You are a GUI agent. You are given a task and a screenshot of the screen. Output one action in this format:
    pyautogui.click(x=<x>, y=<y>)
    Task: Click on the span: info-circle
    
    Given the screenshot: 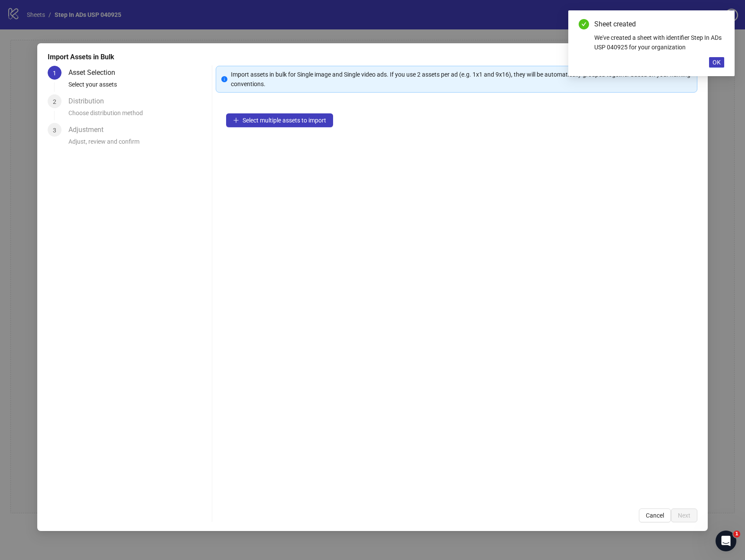 What is the action you would take?
    pyautogui.click(x=225, y=79)
    